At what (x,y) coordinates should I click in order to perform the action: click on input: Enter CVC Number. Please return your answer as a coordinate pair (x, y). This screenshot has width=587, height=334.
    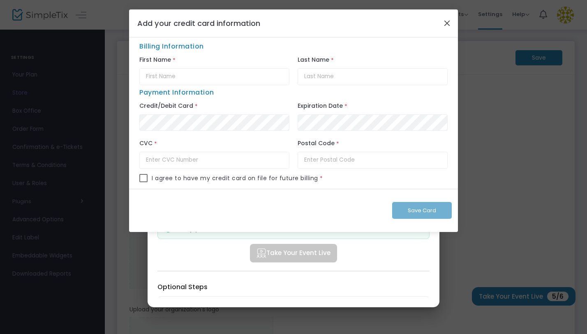
    Looking at the image, I should click on (214, 160).